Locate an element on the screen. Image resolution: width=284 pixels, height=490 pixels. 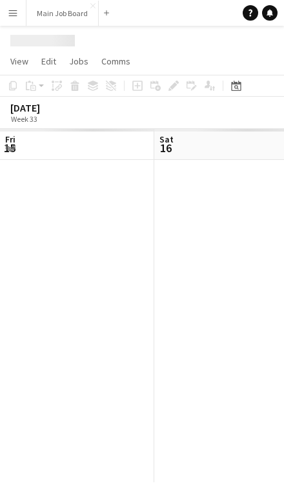
a: Jobs is located at coordinates (79, 61).